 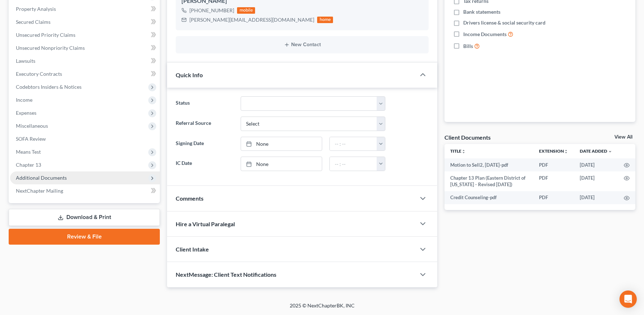 What do you see at coordinates (29, 165) in the screenshot?
I see `span: Chapter 13` at bounding box center [29, 165].